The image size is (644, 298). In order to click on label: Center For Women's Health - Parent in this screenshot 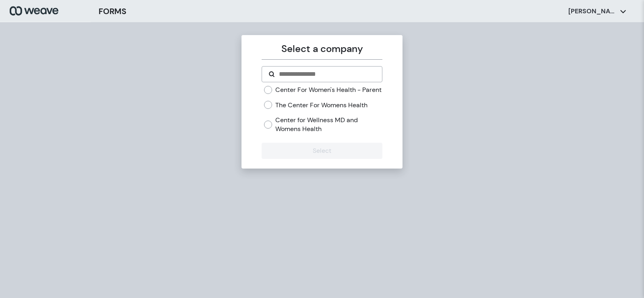, I will do `click(328, 90)`.